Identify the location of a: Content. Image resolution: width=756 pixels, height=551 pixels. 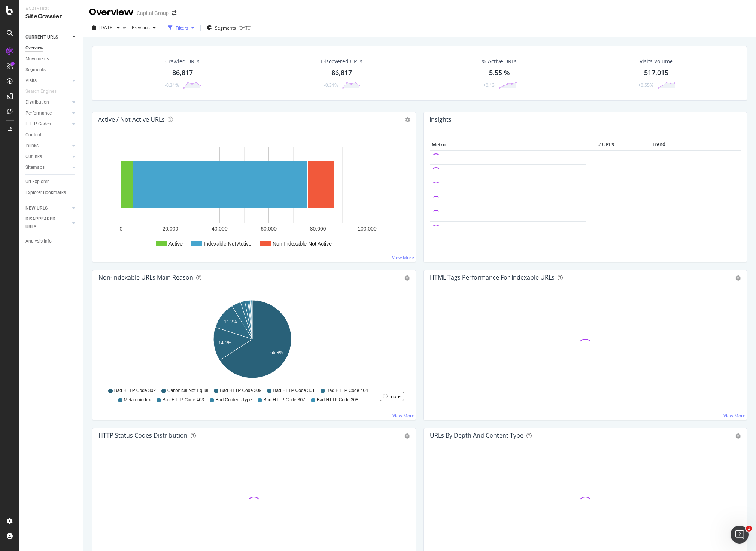
(51, 134).